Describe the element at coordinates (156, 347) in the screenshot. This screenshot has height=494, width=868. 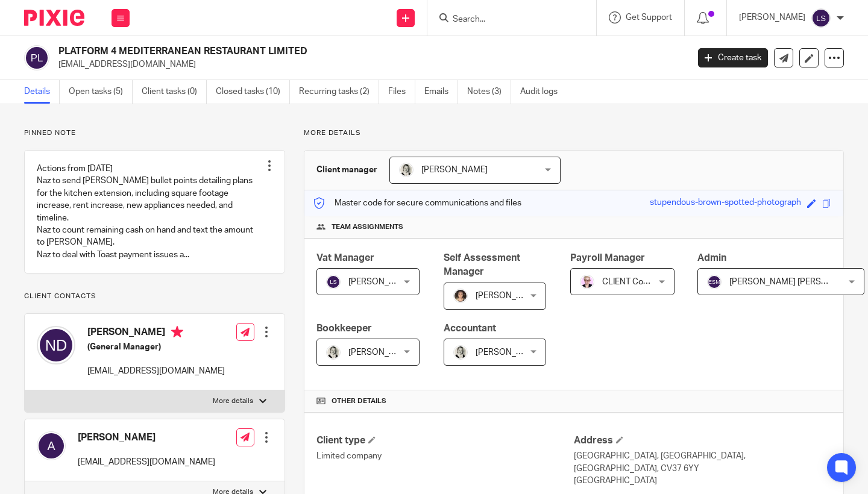
I see `h5: (General Manager)` at that location.